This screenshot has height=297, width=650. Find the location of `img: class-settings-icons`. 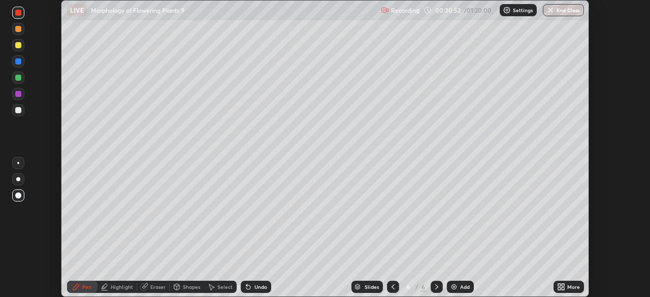

img: class-settings-icons is located at coordinates (507, 10).